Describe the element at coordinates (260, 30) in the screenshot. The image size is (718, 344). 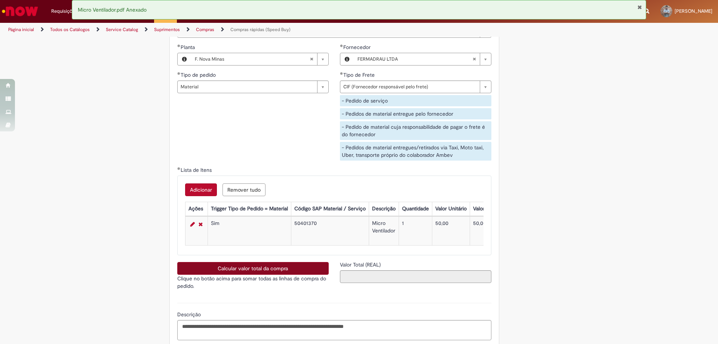
I see `a: Compras rápidas (Speed Buy)` at that location.